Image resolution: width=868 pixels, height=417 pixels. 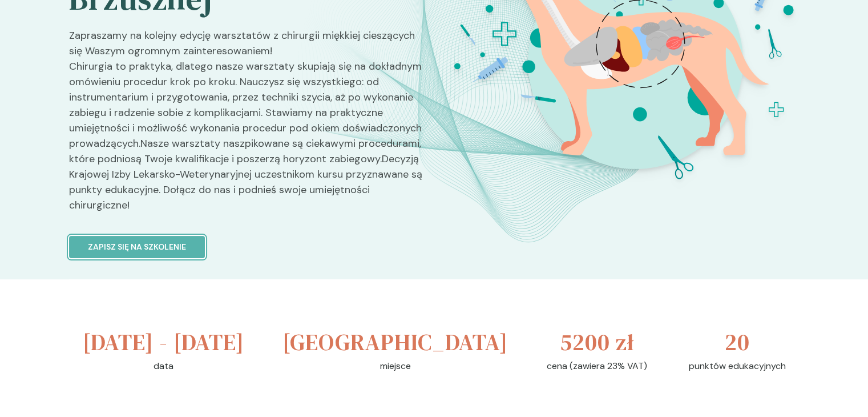 What do you see at coordinates (248, 240) in the screenshot?
I see `a: Zapisz się na szkolenie` at bounding box center [248, 240].